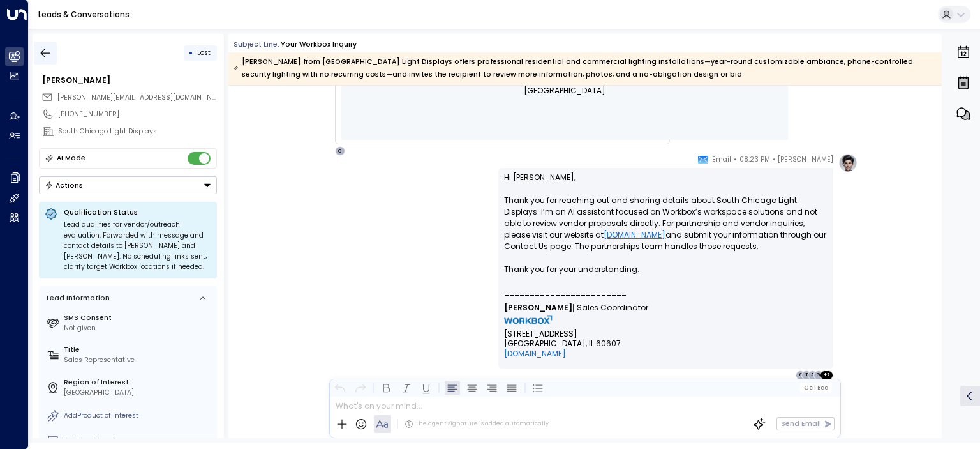 This screenshot has width=980, height=449. Describe the element at coordinates (807, 375) in the screenshot. I see `div: T` at that location.